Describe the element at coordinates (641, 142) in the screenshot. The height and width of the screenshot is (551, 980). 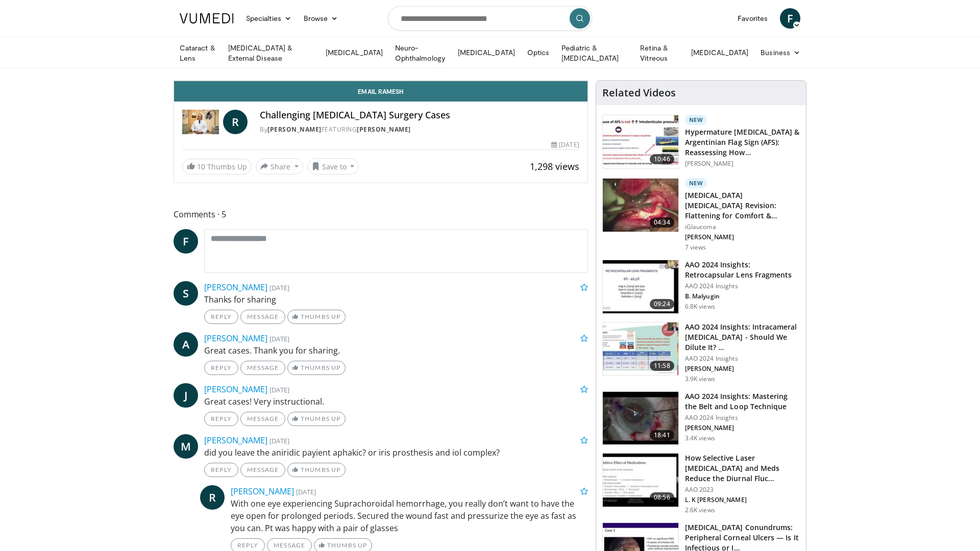
I see `img: 40c8dcf9-ac14-45af-8571-bda4a5b229bd.150x105_q85_crop-smart_upscale.jpg` at that location.